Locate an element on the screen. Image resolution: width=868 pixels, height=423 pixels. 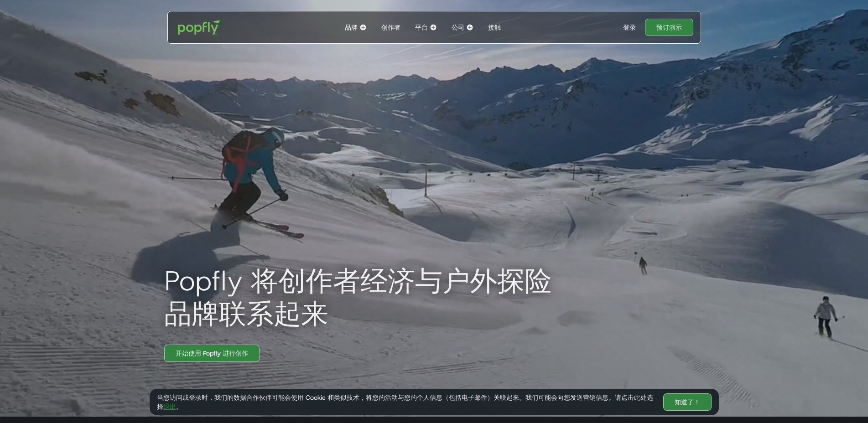
font: 品牌 is located at coordinates (352, 27).